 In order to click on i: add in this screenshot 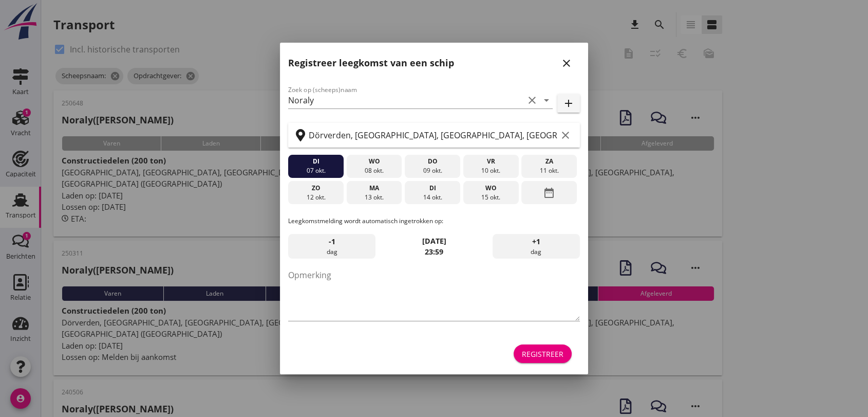, I will do `click(569, 103)`.